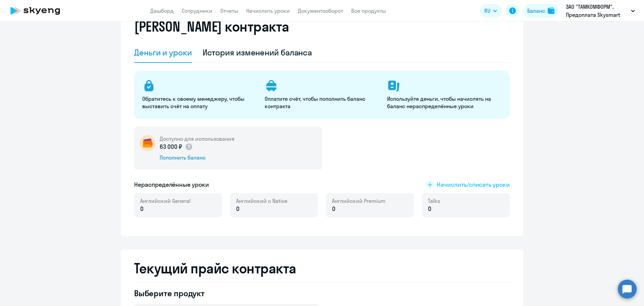 The height and width of the screenshot is (306, 644). I want to click on span: RU, so click(487, 11).